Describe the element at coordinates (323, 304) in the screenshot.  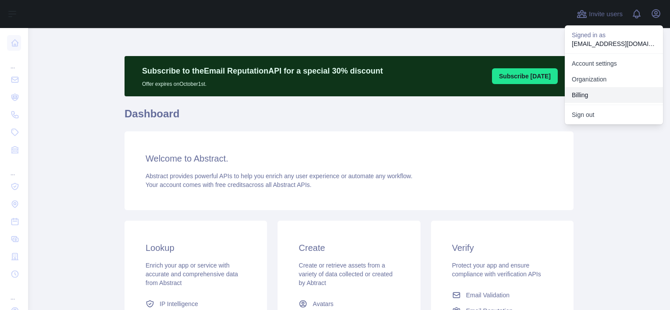
I see `span: Avatars` at that location.